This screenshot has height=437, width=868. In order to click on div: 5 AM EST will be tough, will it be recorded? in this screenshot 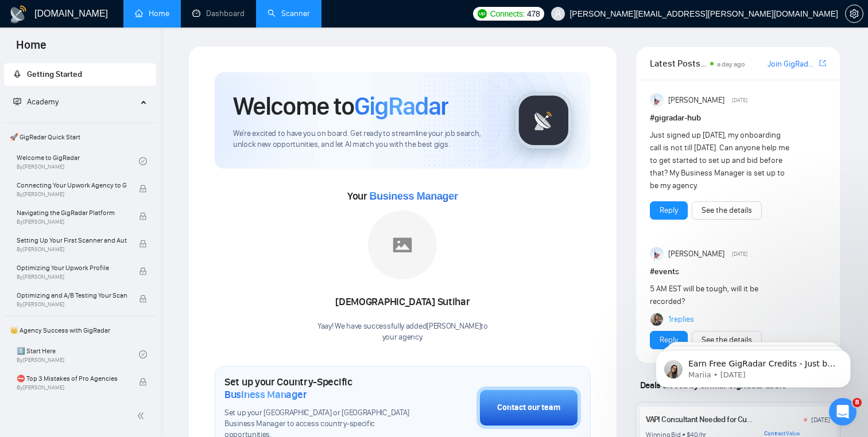, I will do `click(720, 295)`.